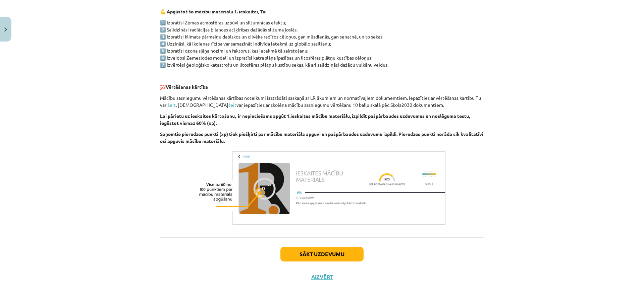 The width and height of the screenshot is (644, 305). I want to click on strong: 💪 Apgūstot šo mācību materiālu 1. ieskaitei, Tu:, so click(213, 11).